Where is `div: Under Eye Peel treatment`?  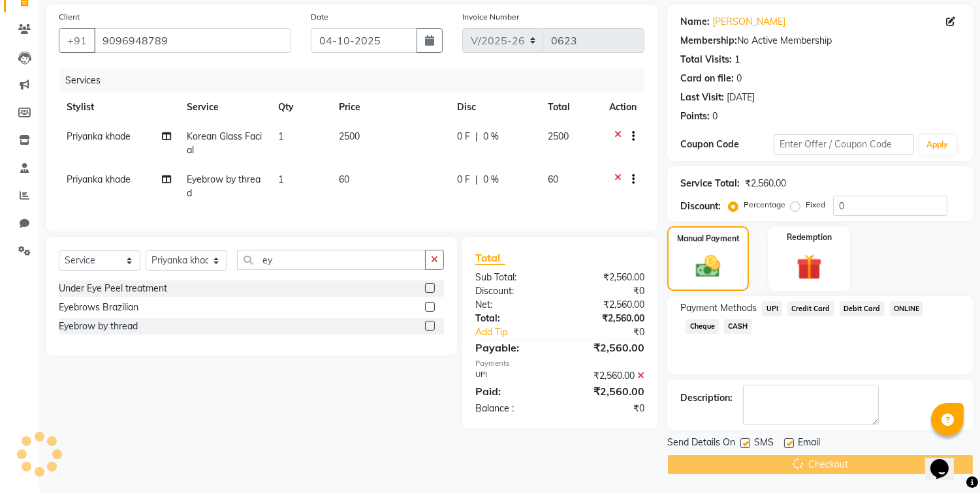 div: Under Eye Peel treatment is located at coordinates (113, 288).